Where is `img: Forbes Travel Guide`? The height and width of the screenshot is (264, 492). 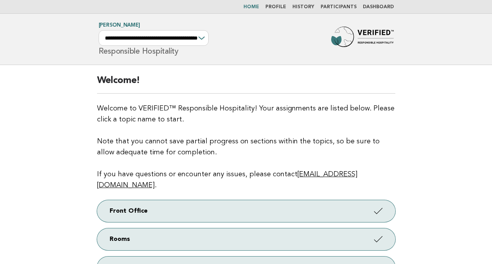
img: Forbes Travel Guide is located at coordinates (362, 39).